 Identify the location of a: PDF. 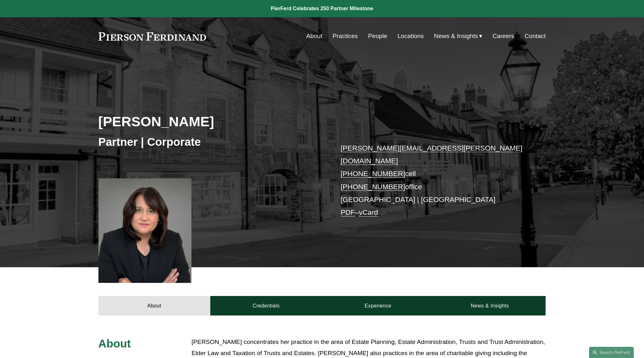
(348, 212).